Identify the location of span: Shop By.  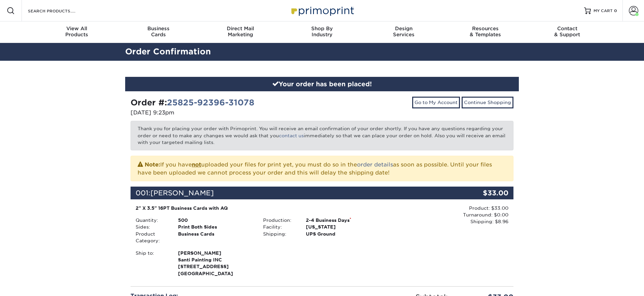
(322, 29).